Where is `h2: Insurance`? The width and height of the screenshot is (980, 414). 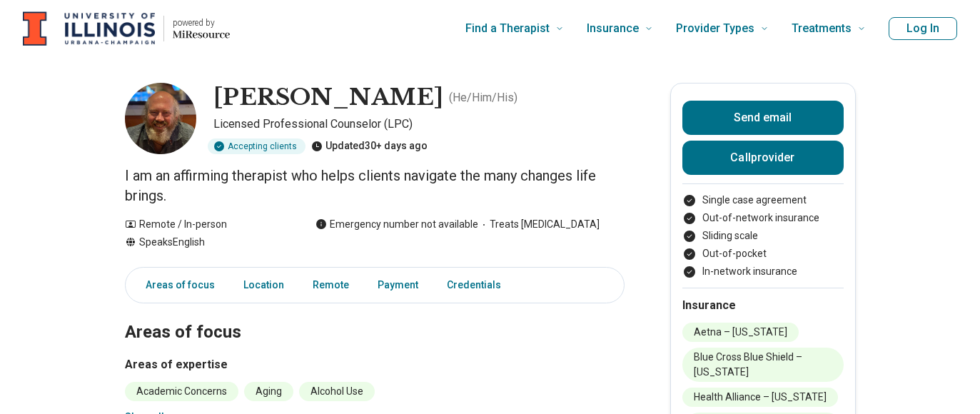 h2: Insurance is located at coordinates (763, 306).